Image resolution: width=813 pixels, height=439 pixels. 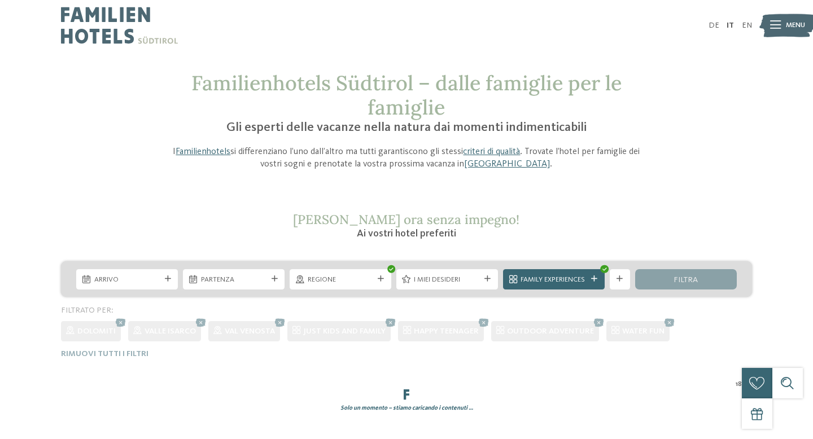 I want to click on span: Menu, so click(x=796, y=25).